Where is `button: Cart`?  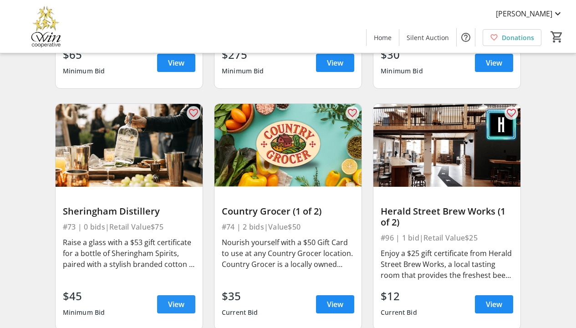 button: Cart is located at coordinates (557, 37).